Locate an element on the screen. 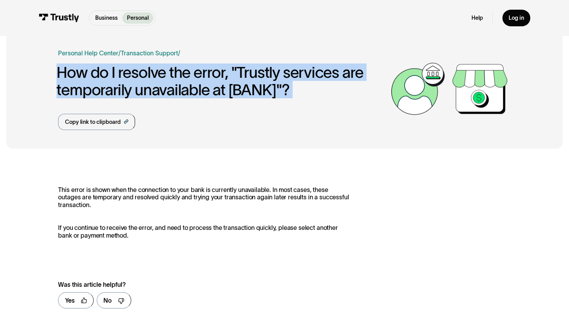  a: No is located at coordinates (114, 300).